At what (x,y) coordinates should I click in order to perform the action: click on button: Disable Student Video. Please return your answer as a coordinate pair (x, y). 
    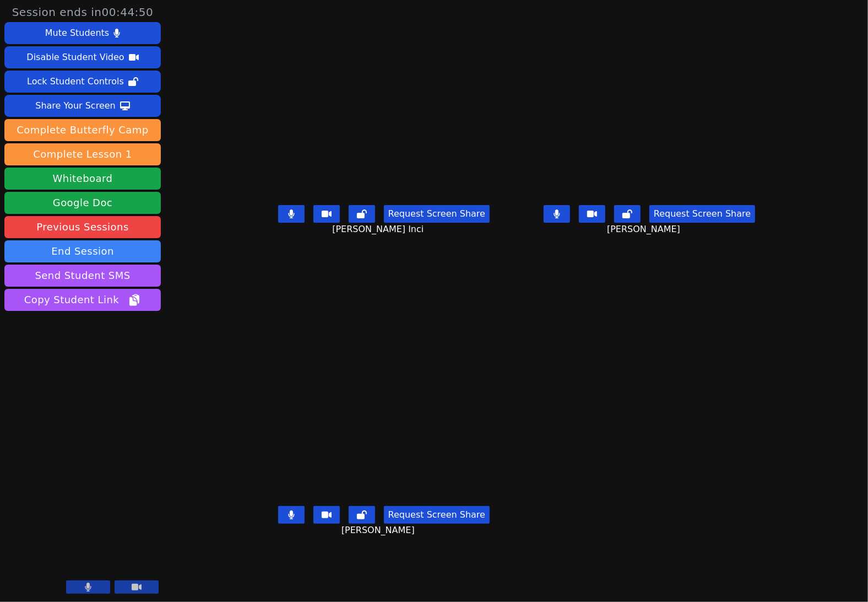
    Looking at the image, I should click on (83, 57).